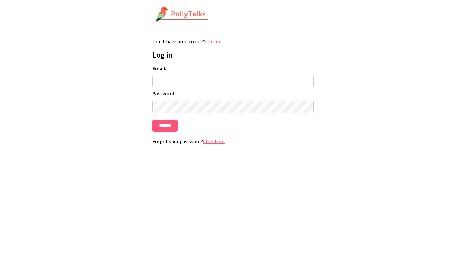  What do you see at coordinates (233, 68) in the screenshot?
I see `label: Email:` at bounding box center [233, 68].